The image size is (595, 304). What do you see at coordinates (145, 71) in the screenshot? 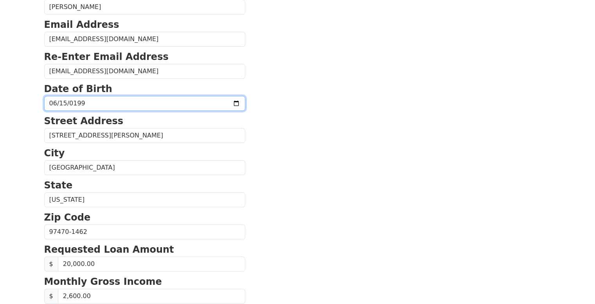
I see `input: Re-Enter Email Address` at bounding box center [145, 71].